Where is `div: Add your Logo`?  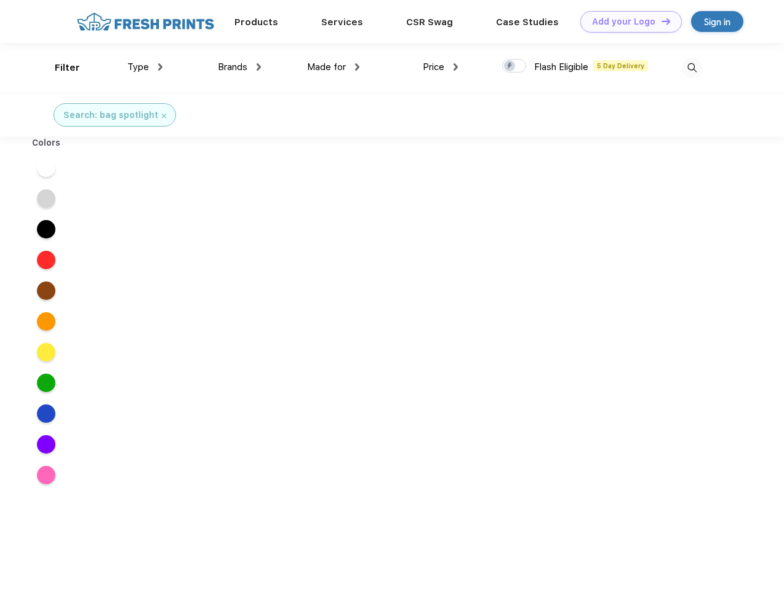
div: Add your Logo is located at coordinates (623, 22).